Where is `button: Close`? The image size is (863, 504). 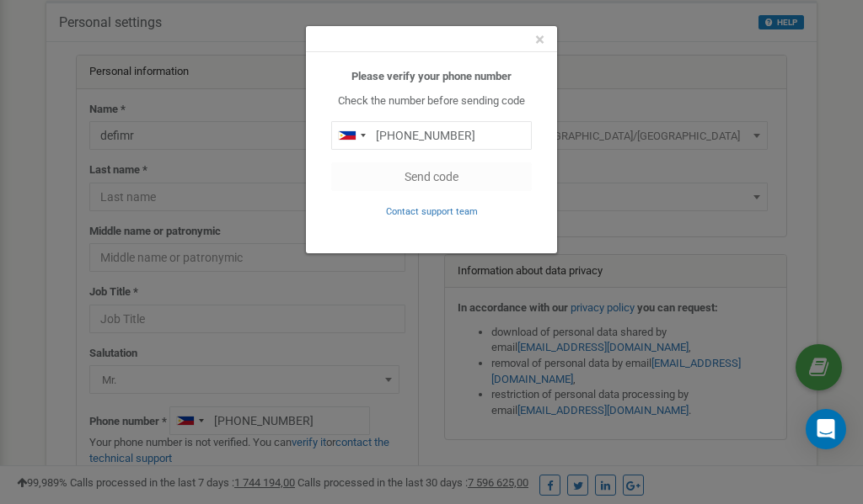
button: Close is located at coordinates (540, 39).